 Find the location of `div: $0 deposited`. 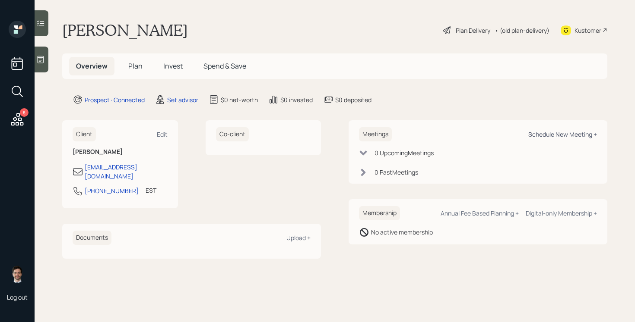

div: $0 deposited is located at coordinates (353, 100).